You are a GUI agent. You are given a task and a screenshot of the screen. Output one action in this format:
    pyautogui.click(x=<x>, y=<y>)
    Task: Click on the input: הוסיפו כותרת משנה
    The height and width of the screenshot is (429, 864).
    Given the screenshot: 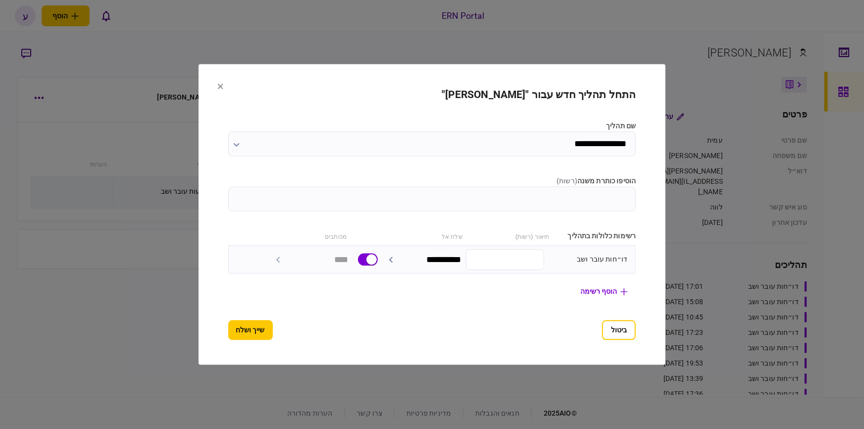 What is the action you would take?
    pyautogui.click(x=432, y=199)
    